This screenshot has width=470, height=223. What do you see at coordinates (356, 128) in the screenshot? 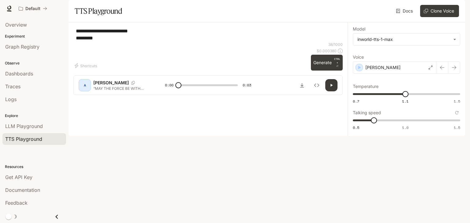
I see `span: 0.5` at bounding box center [356, 128].